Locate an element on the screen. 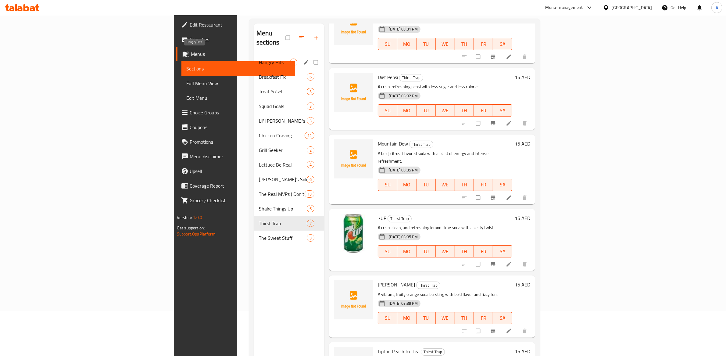  img: Mirinda is located at coordinates (353, 300).